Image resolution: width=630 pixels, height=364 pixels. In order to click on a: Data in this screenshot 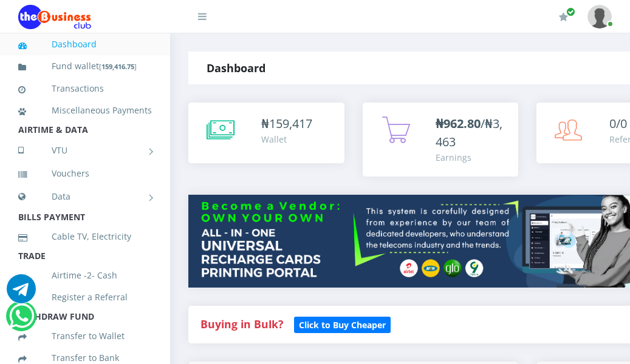, I will do `click(85, 196)`.